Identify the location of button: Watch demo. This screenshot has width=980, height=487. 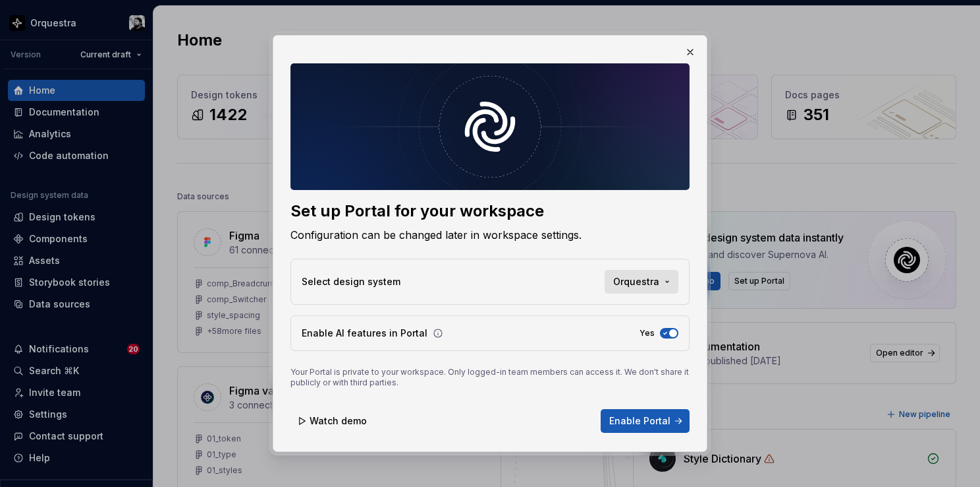
(333, 421).